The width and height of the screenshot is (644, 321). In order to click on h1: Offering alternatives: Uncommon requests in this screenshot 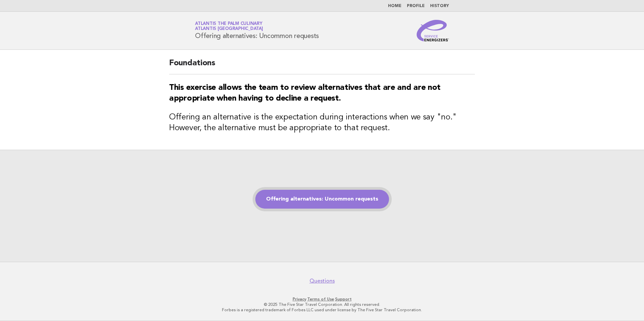, I will do `click(257, 31)`.